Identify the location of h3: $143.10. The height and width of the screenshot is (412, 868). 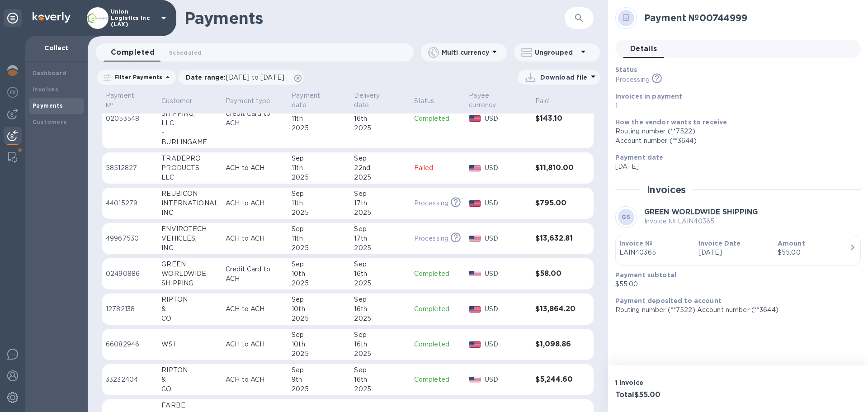
(555, 119).